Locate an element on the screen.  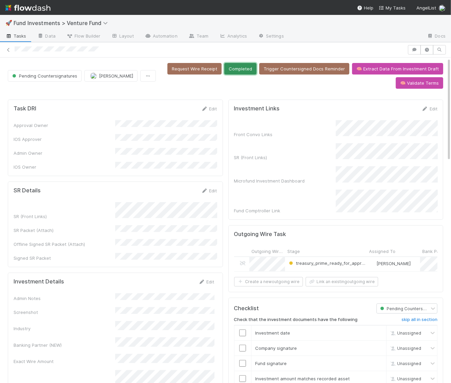
div: Approval Owner is located at coordinates (64, 125).